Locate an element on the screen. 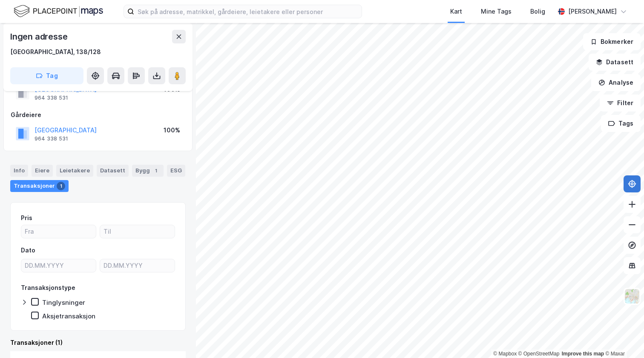  div: Bolig is located at coordinates (538, 11).